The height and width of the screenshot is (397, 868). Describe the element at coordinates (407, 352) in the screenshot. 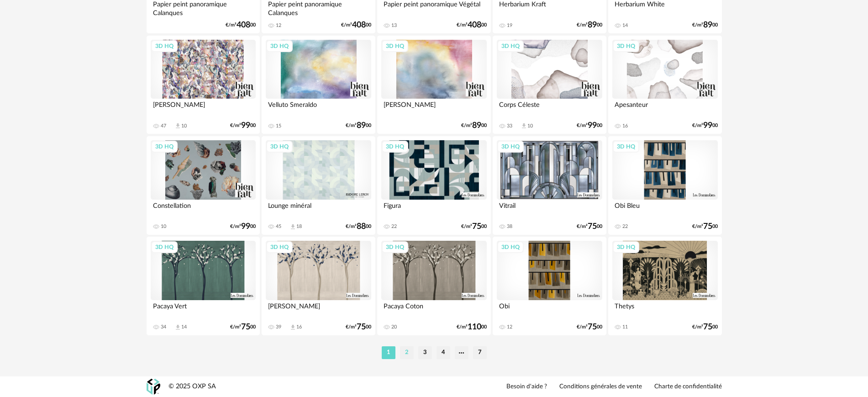

I see `li: 2` at that location.